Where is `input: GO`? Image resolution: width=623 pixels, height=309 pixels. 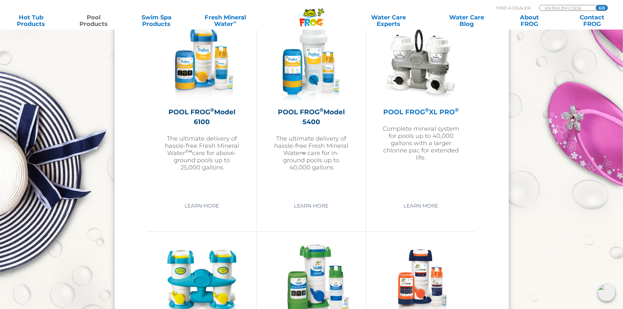 input: GO is located at coordinates (601, 8).